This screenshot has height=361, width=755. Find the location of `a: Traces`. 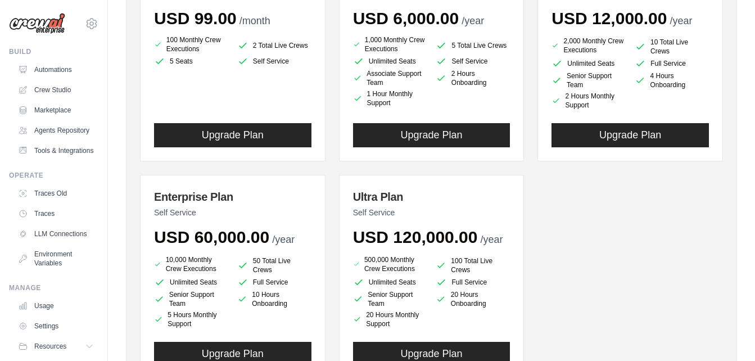

a: Traces is located at coordinates (56, 214).